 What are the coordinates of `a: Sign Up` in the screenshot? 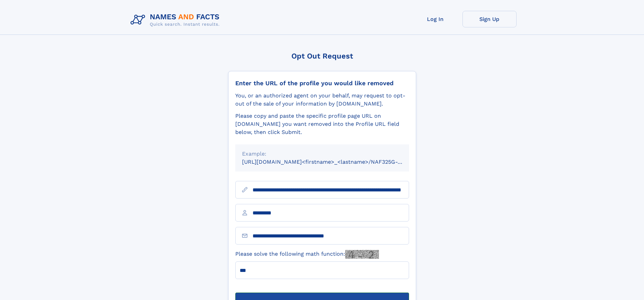 It's located at (490, 19).